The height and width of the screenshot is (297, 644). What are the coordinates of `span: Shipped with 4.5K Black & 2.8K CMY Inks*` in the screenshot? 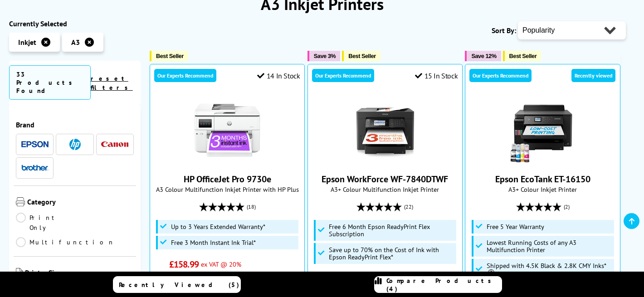 It's located at (549, 270).